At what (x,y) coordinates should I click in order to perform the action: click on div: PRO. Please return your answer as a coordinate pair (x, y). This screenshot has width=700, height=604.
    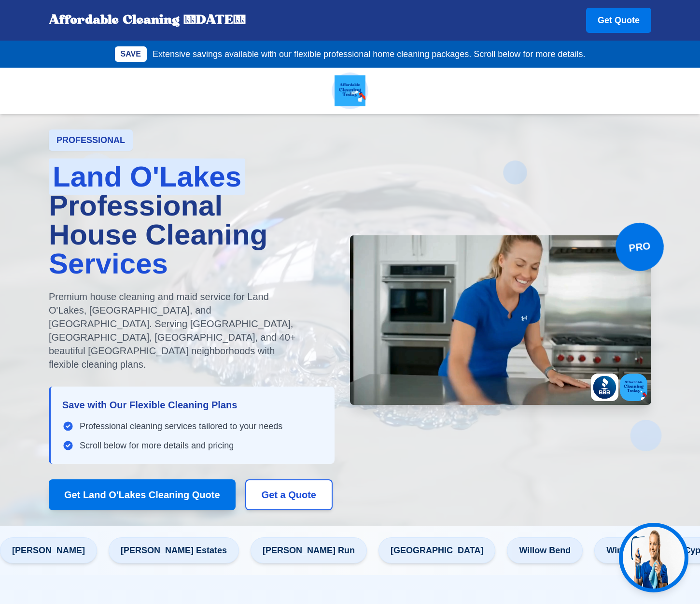
    Looking at the image, I should click on (640, 246).